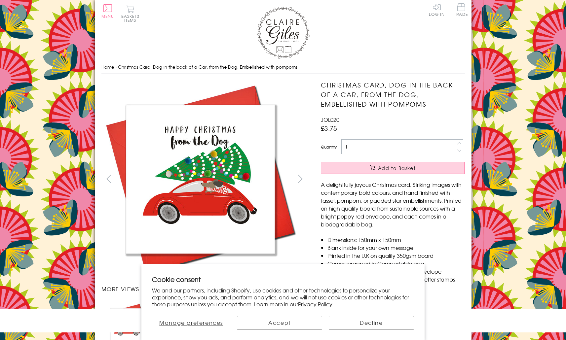 The height and width of the screenshot is (340, 566). What do you see at coordinates (329, 128) in the screenshot?
I see `span: £3.75` at bounding box center [329, 128].